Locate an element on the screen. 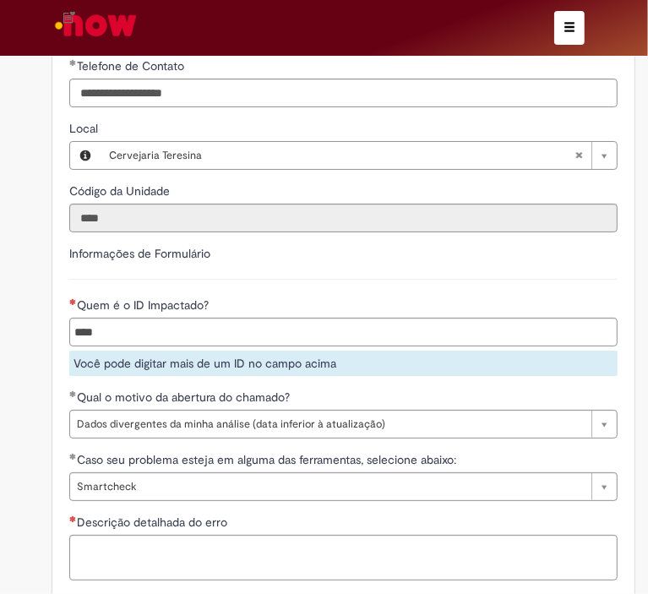 Image resolution: width=648 pixels, height=594 pixels. span: Smartcheck is located at coordinates (329, 487).